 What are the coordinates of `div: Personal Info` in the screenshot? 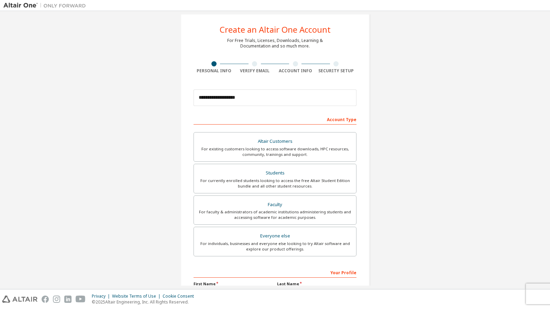 It's located at (214, 71).